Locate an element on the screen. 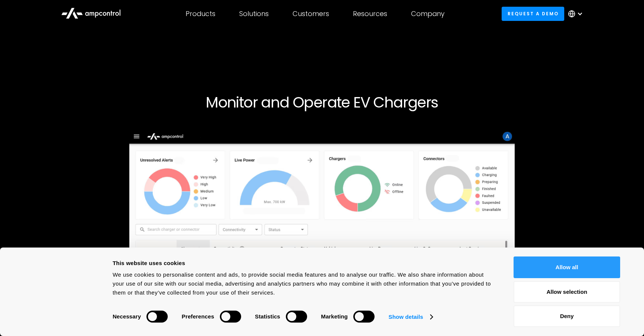 The width and height of the screenshot is (644, 336). div: This website uses cookies is located at coordinates (304, 263).